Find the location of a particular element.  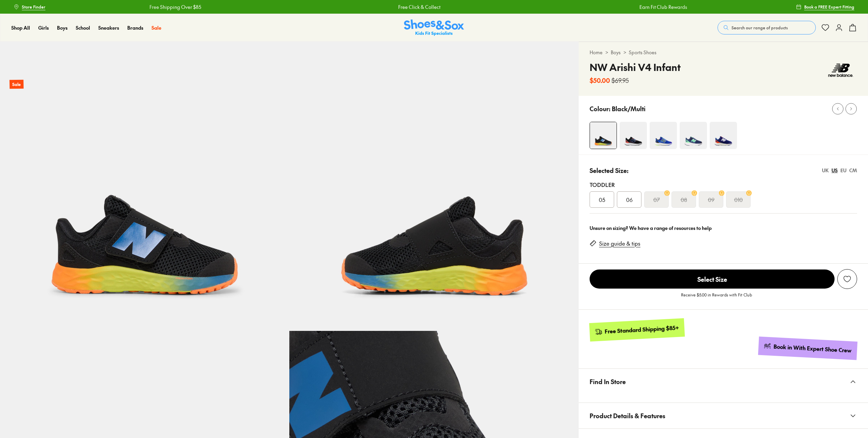

img: SNS_Logo_Responsive.svg is located at coordinates (434, 27).